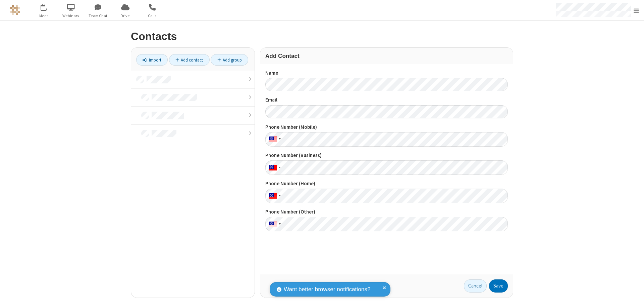 This screenshot has width=644, height=308. Describe the element at coordinates (387, 73) in the screenshot. I see `label: Name` at that location.